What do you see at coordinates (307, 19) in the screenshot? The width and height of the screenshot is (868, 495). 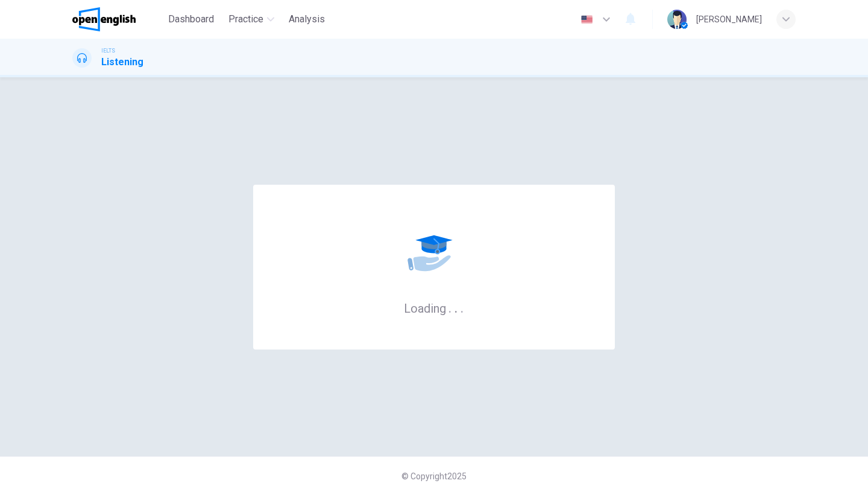 I see `span: Analysis` at bounding box center [307, 19].